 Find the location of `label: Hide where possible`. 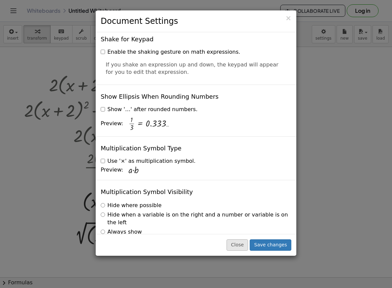

label: Hide where possible is located at coordinates (131, 205).